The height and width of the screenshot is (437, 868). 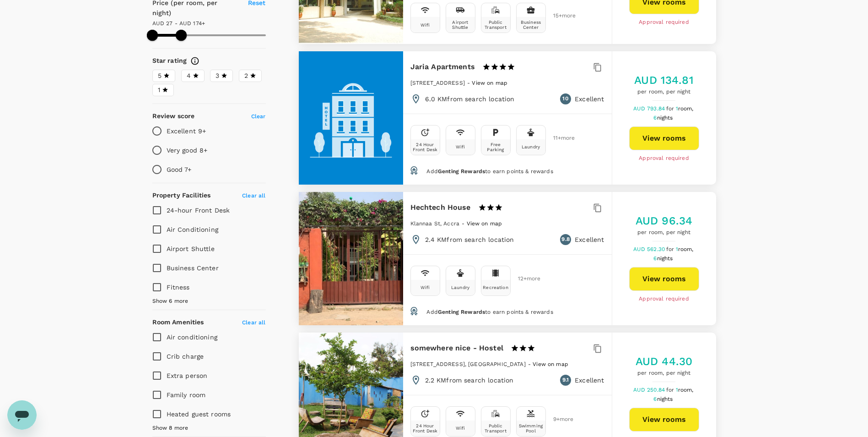 I want to click on span: Airport Shuttle, so click(x=190, y=249).